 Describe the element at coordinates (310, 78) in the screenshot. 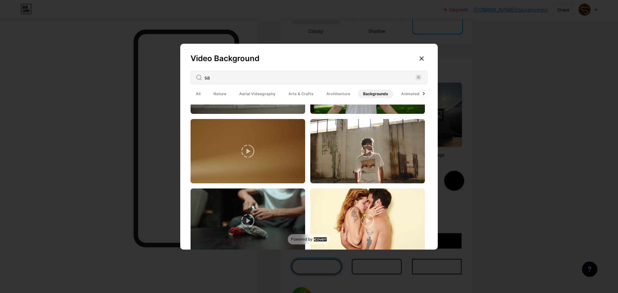

I see `input: Search Videos` at that location.